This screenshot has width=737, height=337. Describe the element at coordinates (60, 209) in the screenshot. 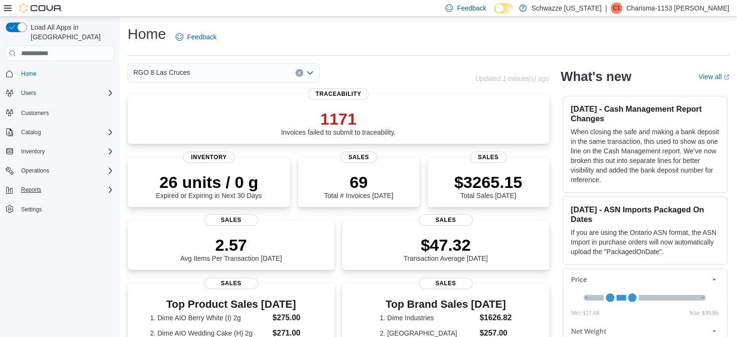

I see `button: Settings` at that location.